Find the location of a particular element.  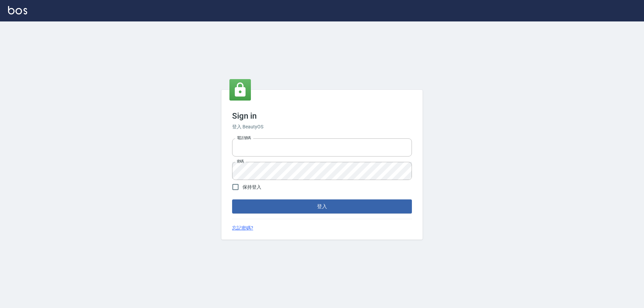

a: 忘記密碼? is located at coordinates (242, 228).